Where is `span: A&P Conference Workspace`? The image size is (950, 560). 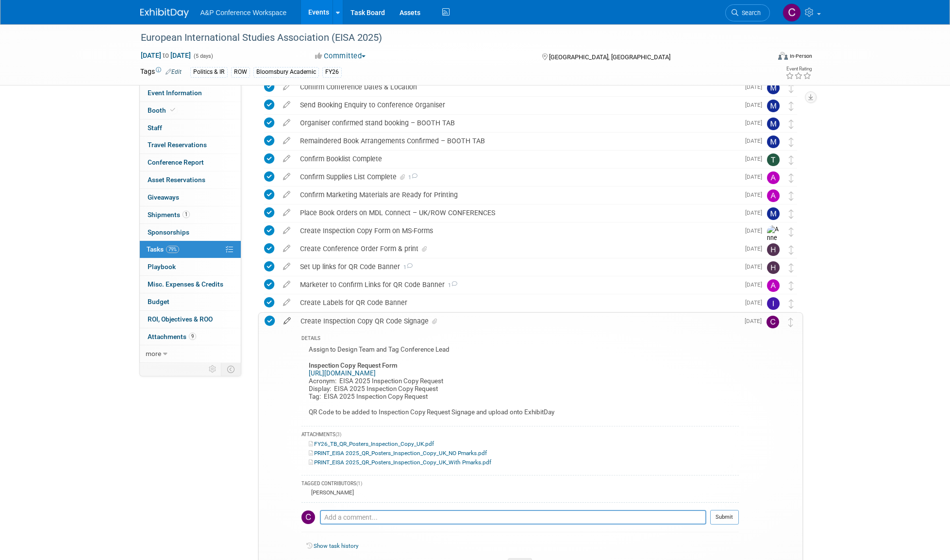
span: A&P Conference Workspace is located at coordinates (244, 13).